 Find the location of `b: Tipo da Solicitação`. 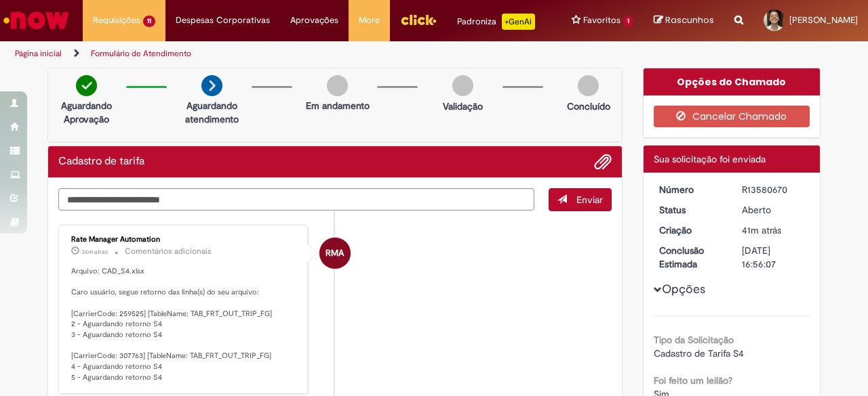

b: Tipo da Solicitação is located at coordinates (693, 340).